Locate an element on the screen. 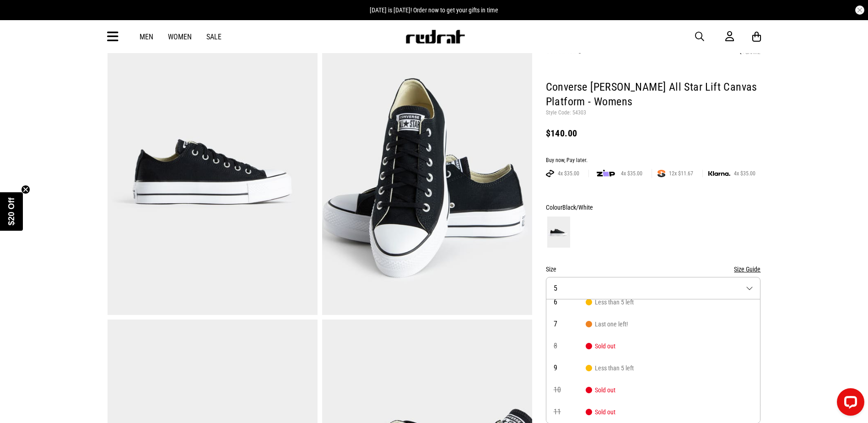 The height and width of the screenshot is (423, 868). span: 11 is located at coordinates (570, 412).